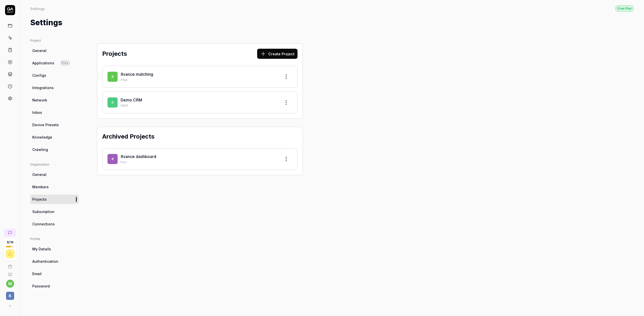 The width and height of the screenshot is (644, 316). What do you see at coordinates (54, 149) in the screenshot?
I see `a: Crawling` at bounding box center [54, 149].